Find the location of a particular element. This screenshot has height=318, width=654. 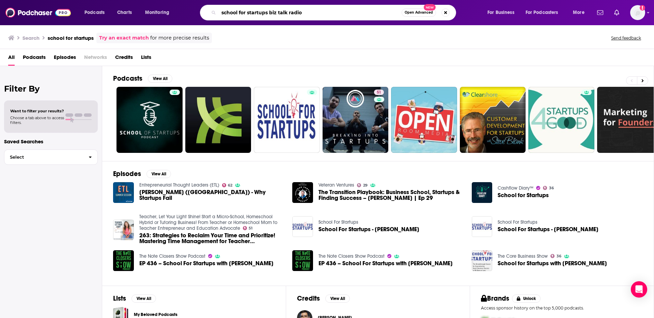

a: Credits is located at coordinates (124, 59).